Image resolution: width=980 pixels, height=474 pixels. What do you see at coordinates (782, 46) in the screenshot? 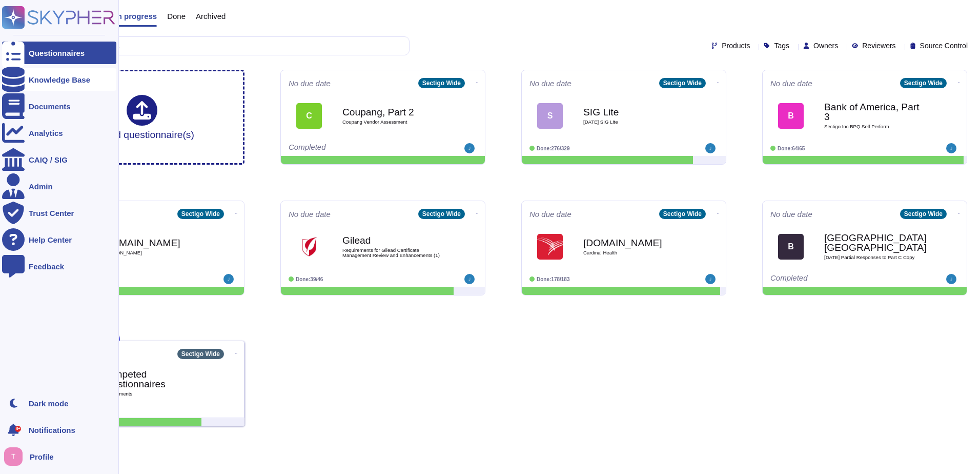
I see `span: Tags` at bounding box center [782, 46].